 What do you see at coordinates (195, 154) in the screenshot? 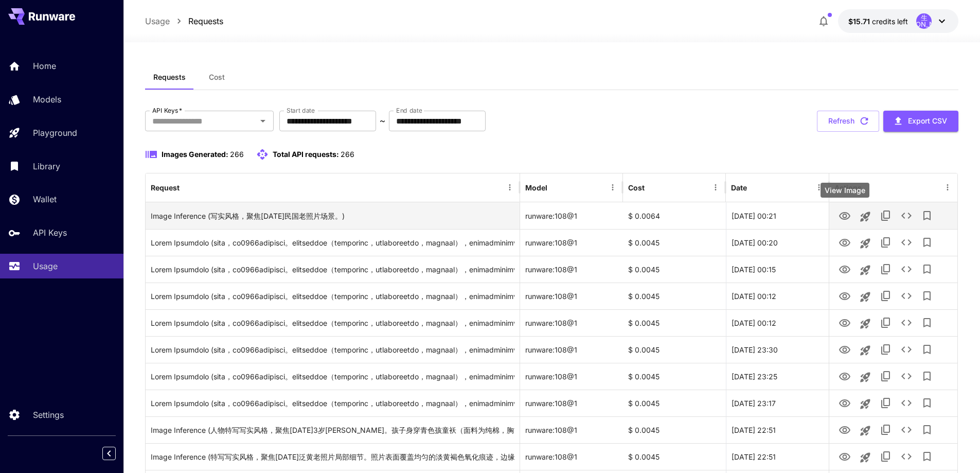
I see `span: Images Generated:` at bounding box center [195, 154].